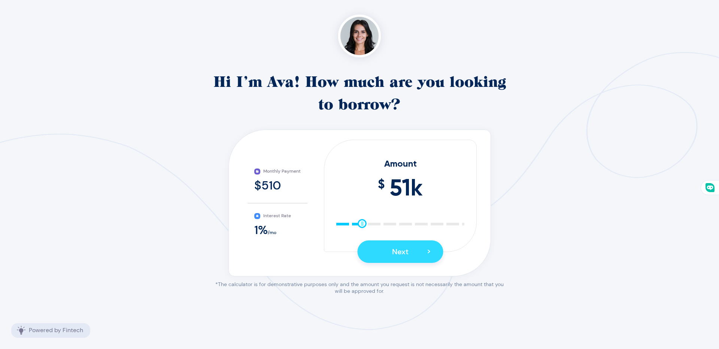  What do you see at coordinates (277, 216) in the screenshot?
I see `span: Interest Rate` at bounding box center [277, 216].